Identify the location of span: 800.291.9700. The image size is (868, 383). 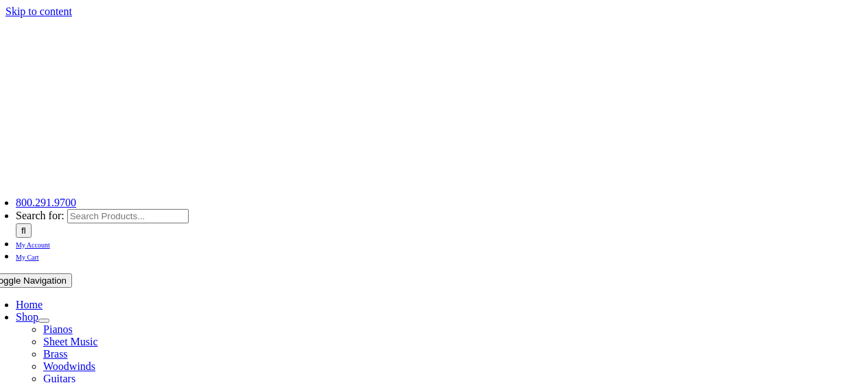
(46, 202).